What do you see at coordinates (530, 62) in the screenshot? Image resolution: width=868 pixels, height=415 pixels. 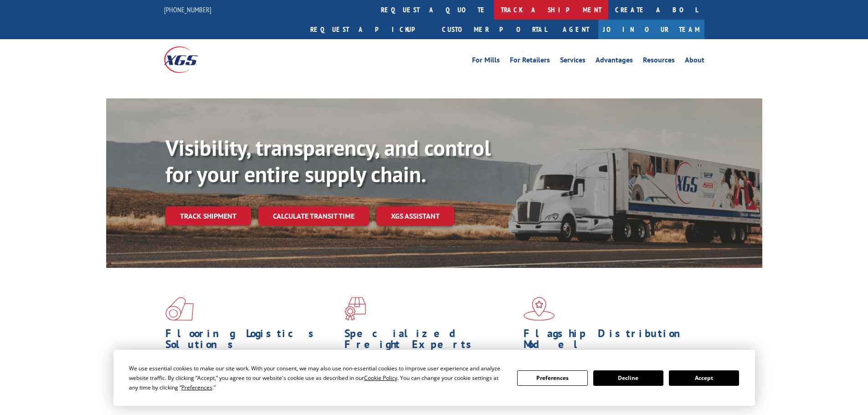 I see `a: For Retailers` at bounding box center [530, 62].